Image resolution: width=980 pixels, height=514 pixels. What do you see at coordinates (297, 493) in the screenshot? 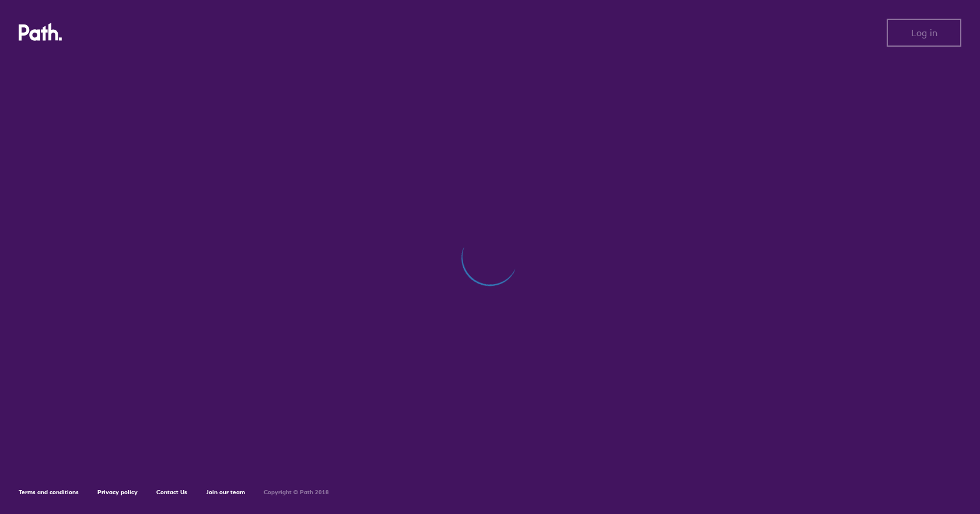
I see `h6: Copyright © Path 2018` at bounding box center [297, 493].